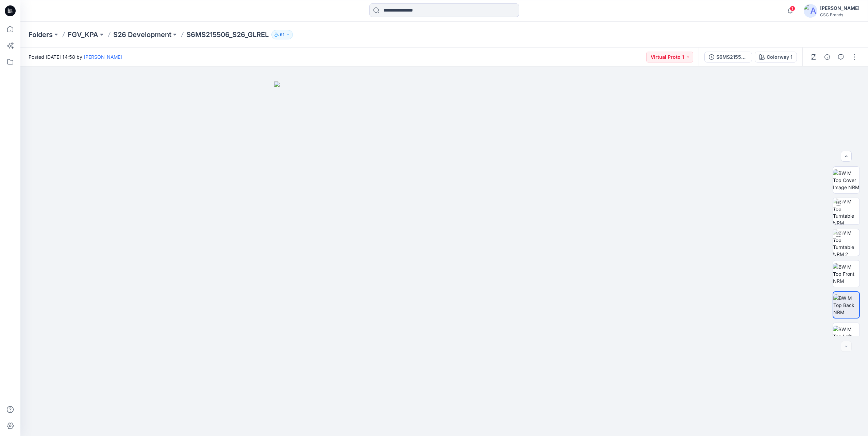 The height and width of the screenshot is (436, 868). What do you see at coordinates (846, 274) in the screenshot?
I see `img: BW M Top Front NRM` at bounding box center [846, 274].